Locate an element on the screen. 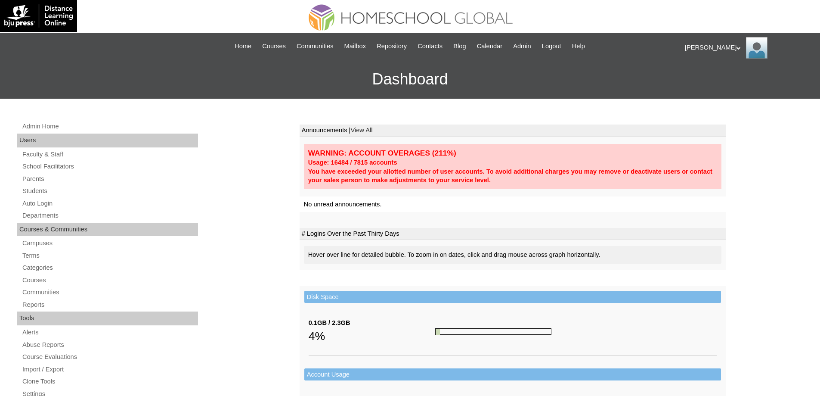 The width and height of the screenshot is (820, 396). span: Courses is located at coordinates (274, 46).